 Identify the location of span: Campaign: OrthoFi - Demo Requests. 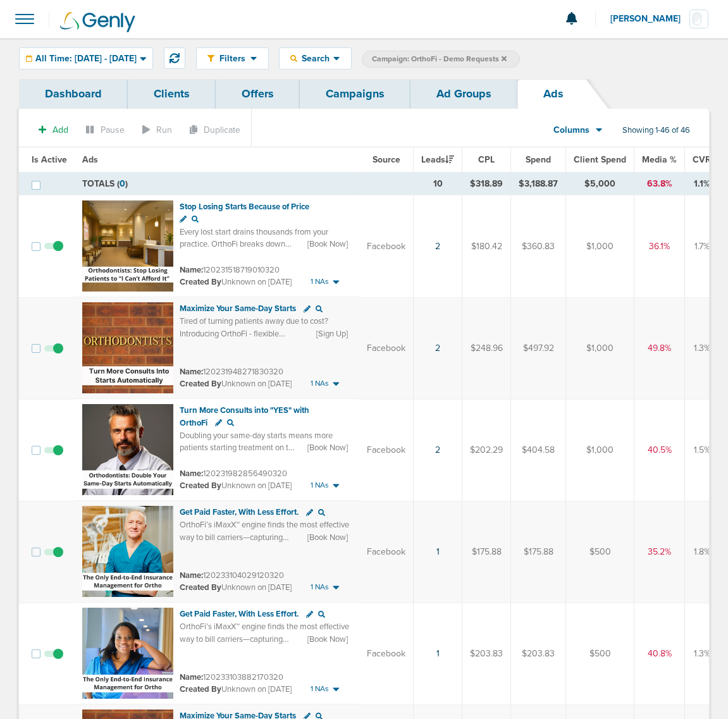
(439, 59).